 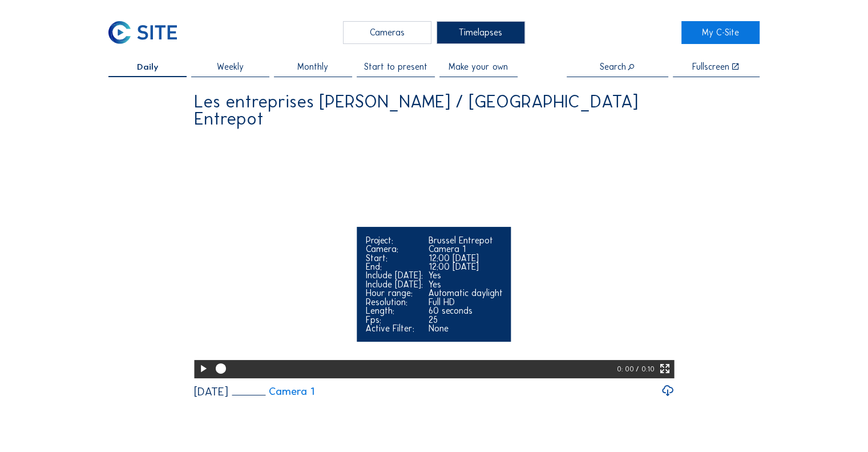 I want to click on div: Project:, so click(x=394, y=240).